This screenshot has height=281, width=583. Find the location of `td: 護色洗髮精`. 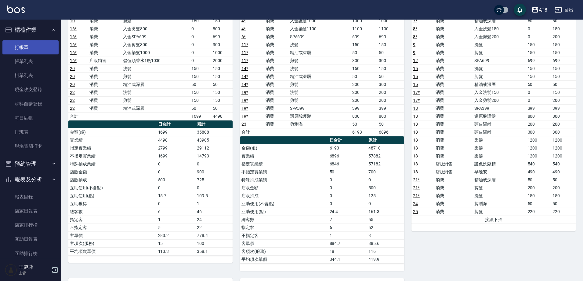

td: 護色洗髮精 is located at coordinates (500, 164).